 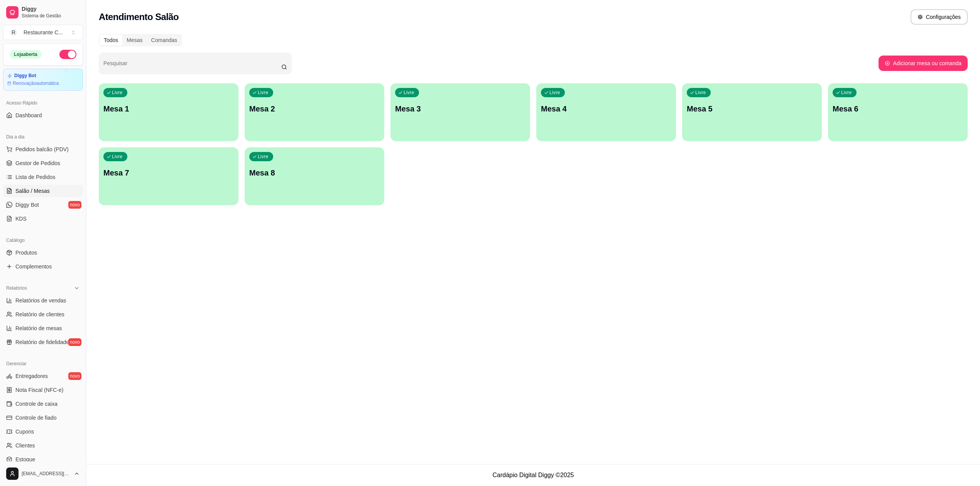 What do you see at coordinates (43, 79) in the screenshot?
I see `a: Diggy BotRenovaçãoautomática` at bounding box center [43, 79].